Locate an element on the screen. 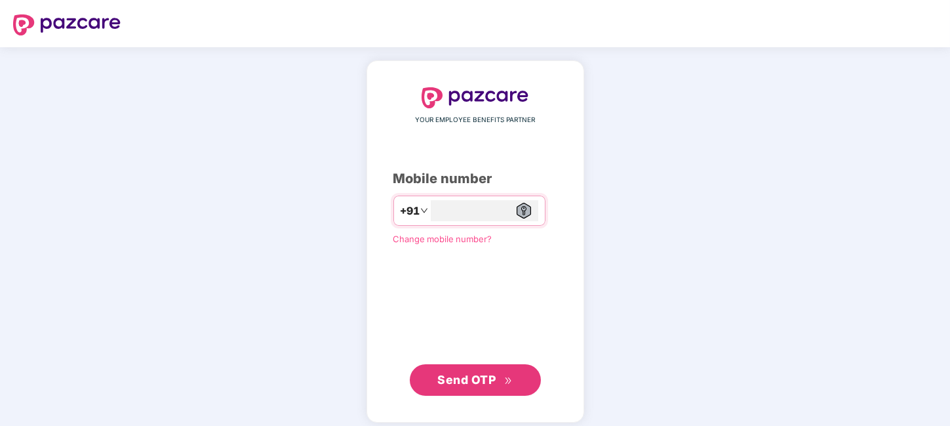  span: Change mobile number? is located at coordinates (443, 239).